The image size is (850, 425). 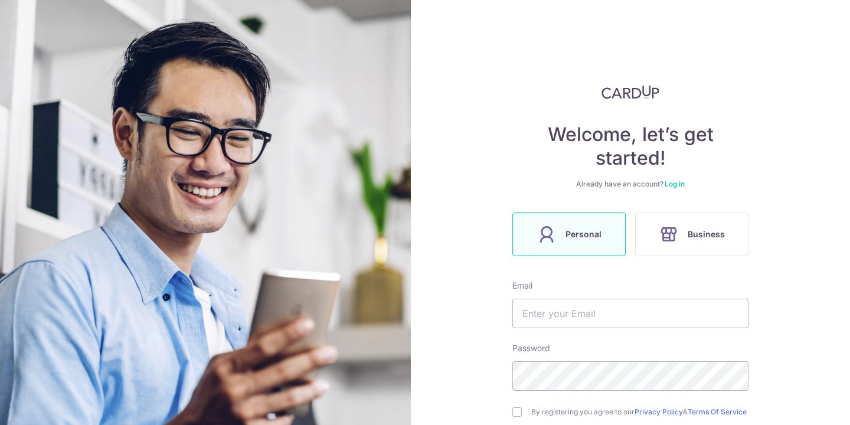 I want to click on h4: Welcome, let’s get started!, so click(x=630, y=146).